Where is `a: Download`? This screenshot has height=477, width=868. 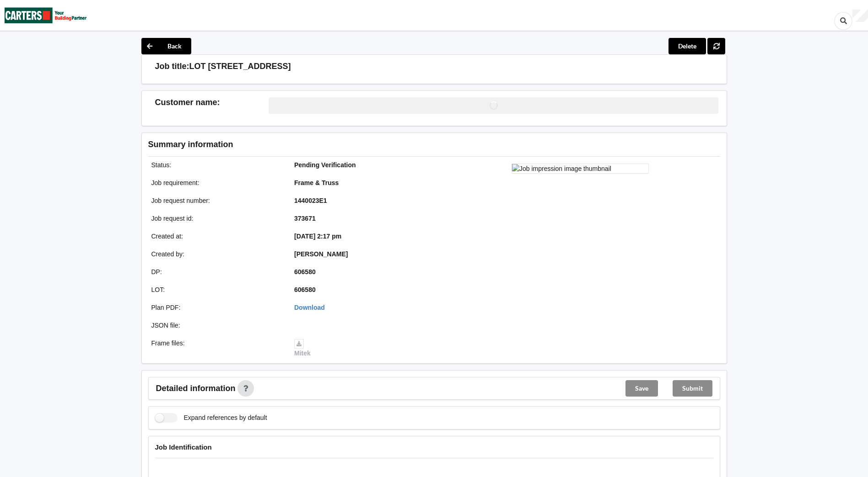
a: Download is located at coordinates (309, 308).